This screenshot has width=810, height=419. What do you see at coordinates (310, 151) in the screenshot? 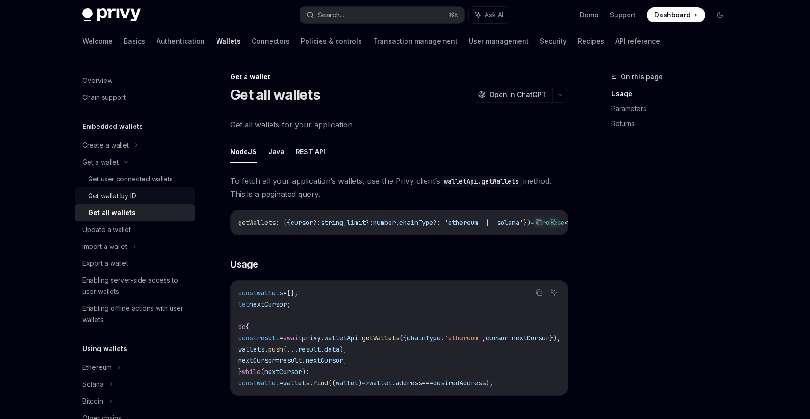
I see `button: REST API` at bounding box center [310, 151].